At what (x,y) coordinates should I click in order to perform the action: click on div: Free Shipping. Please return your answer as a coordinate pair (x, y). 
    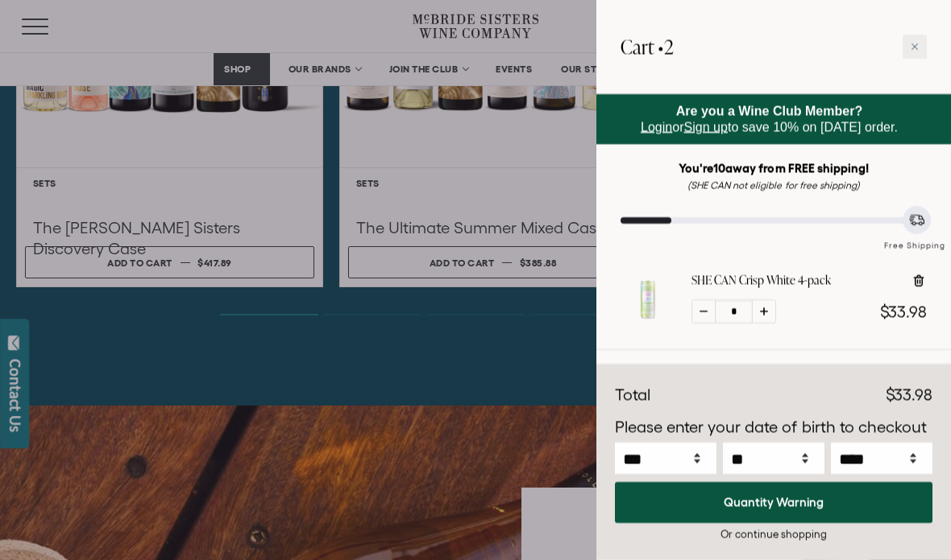
    Looking at the image, I should click on (914, 237).